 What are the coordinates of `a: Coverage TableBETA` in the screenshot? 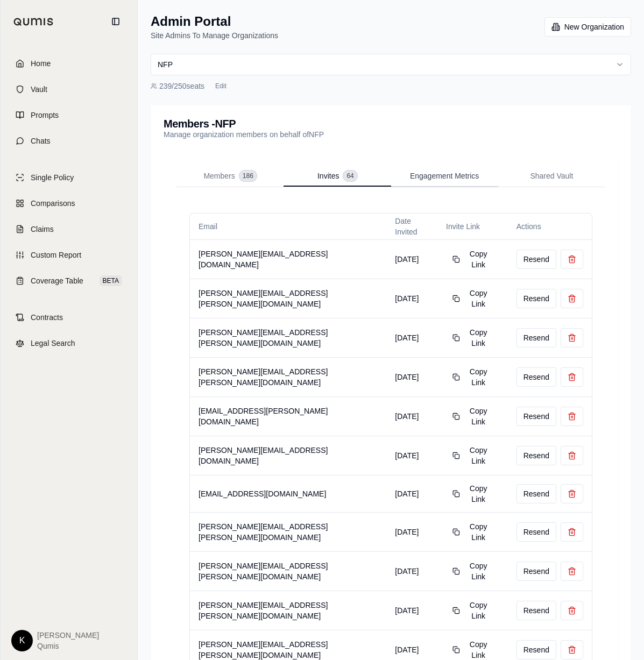 It's located at (69, 281).